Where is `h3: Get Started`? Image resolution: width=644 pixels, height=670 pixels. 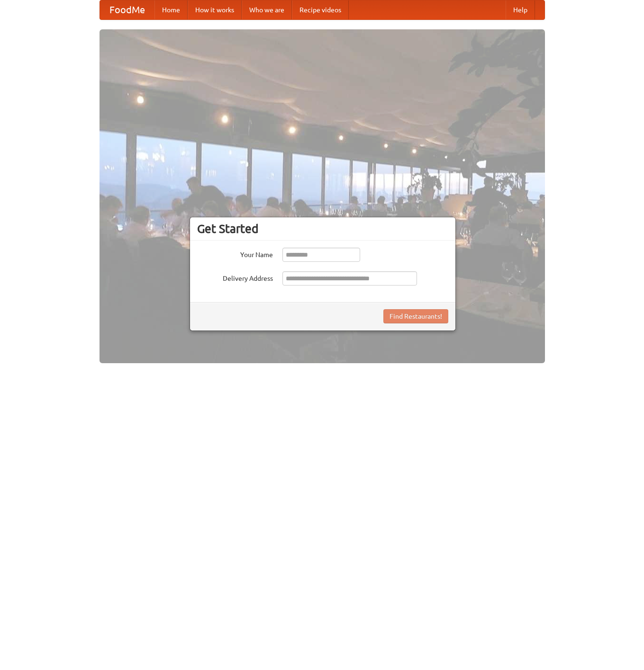 h3: Get Started is located at coordinates (323, 229).